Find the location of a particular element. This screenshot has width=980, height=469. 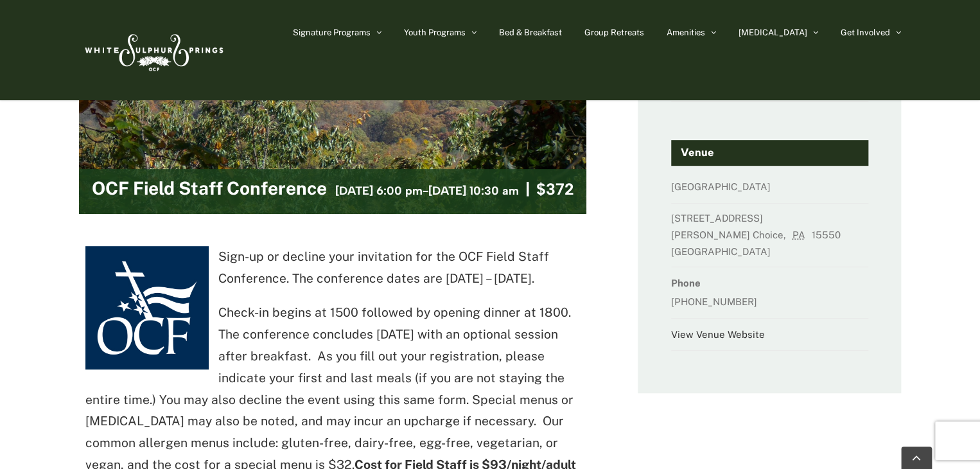

abbr: Pennsylvania is located at coordinates (801, 234).